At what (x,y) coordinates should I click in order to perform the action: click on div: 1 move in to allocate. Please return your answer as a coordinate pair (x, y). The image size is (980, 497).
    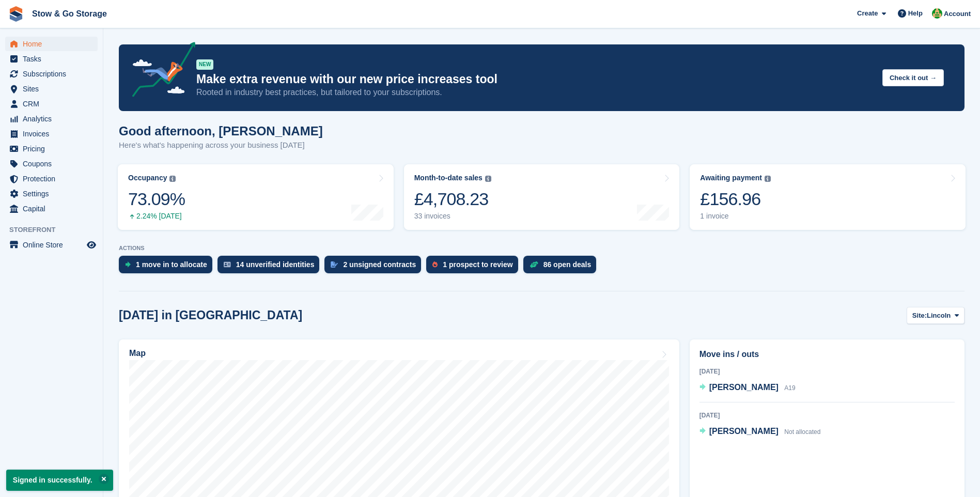
    Looking at the image, I should click on (172, 264).